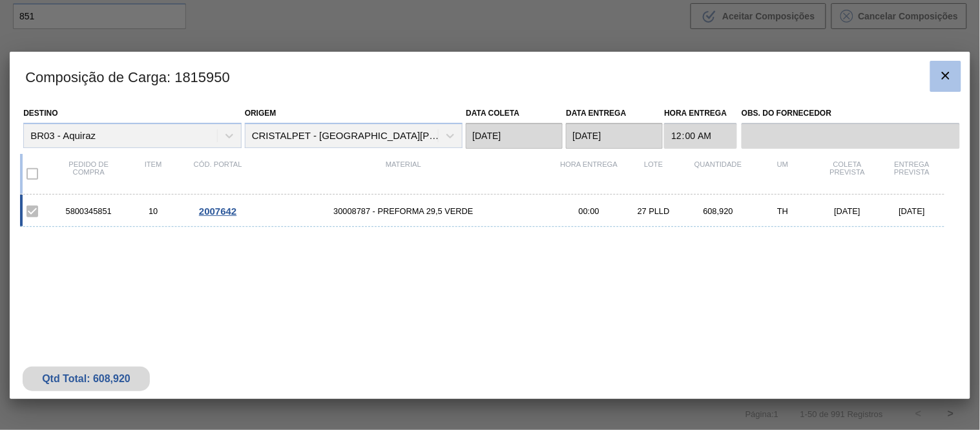 This screenshot has height=430, width=980. Describe the element at coordinates (589, 210) in the screenshot. I see `div: 00:00` at that location.